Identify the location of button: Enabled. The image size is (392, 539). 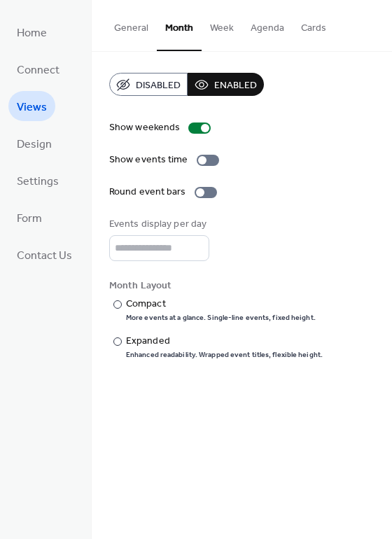
(225, 84).